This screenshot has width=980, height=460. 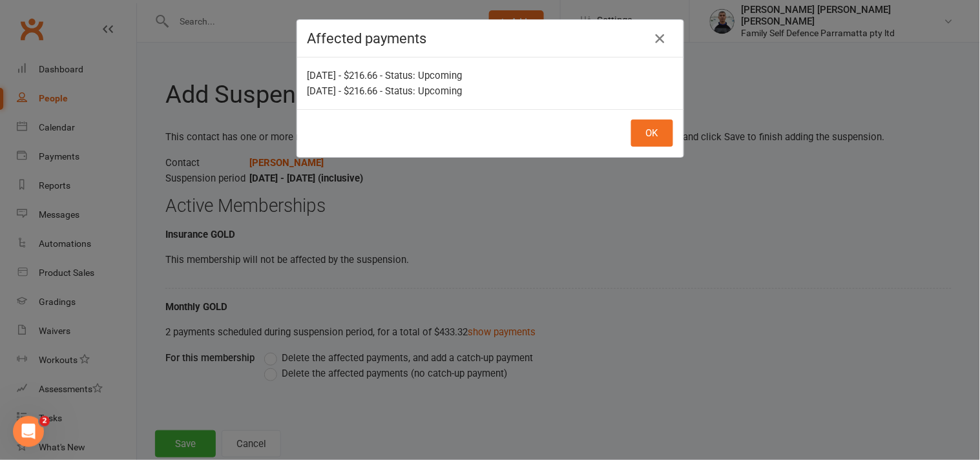 I want to click on span: 2, so click(x=45, y=422).